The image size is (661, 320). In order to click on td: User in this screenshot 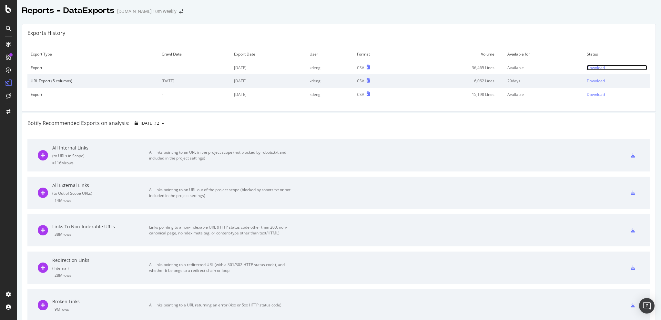, I will do `click(330, 54)`.